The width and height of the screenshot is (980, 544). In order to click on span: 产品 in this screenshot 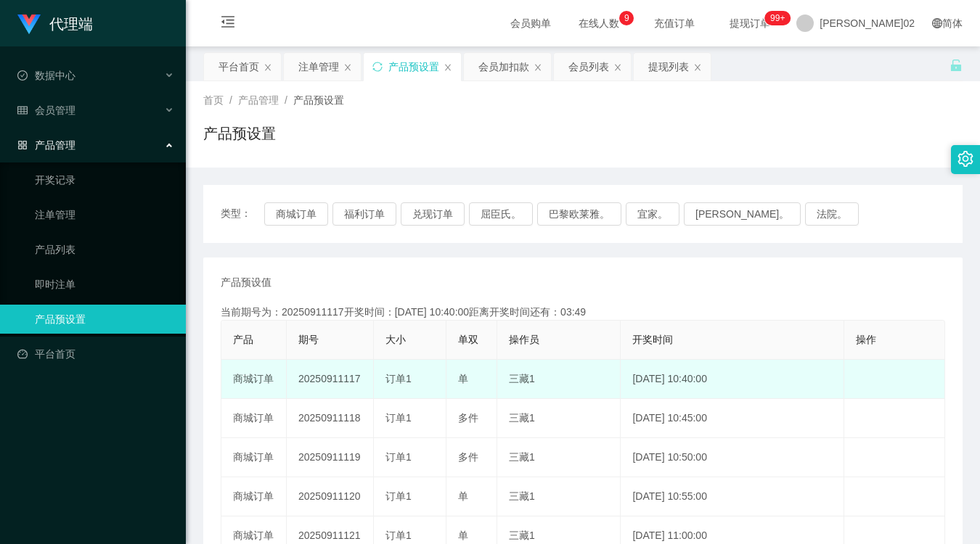, I will do `click(244, 340)`.